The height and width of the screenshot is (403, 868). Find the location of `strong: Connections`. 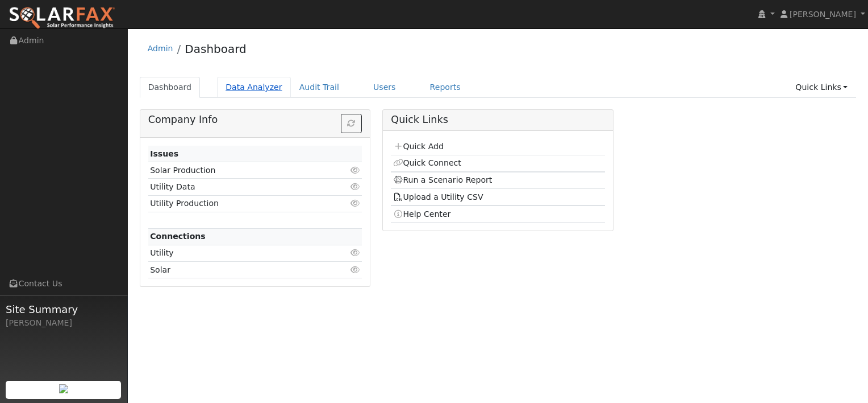

strong: Connections is located at coordinates (178, 236).